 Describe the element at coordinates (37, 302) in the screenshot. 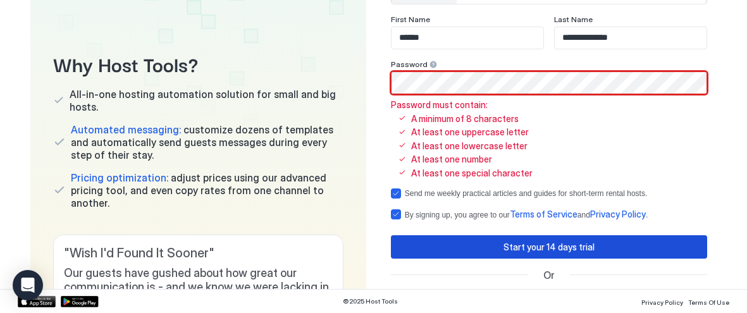

I see `div: App Store` at that location.